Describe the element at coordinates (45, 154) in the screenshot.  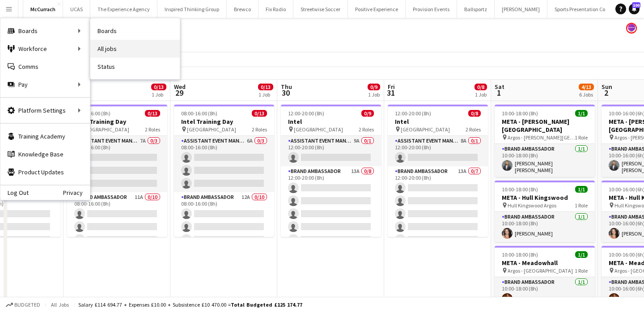
I see `a: Knowledge Base` at that location.